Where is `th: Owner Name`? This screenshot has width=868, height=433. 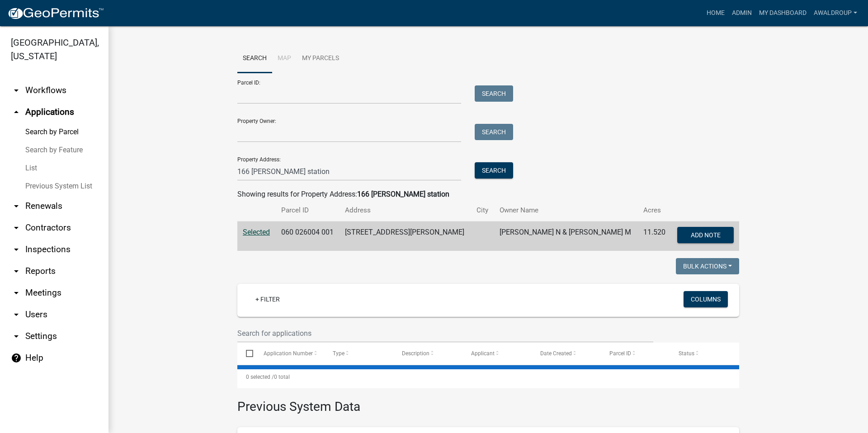 th: Owner Name is located at coordinates (566, 210).